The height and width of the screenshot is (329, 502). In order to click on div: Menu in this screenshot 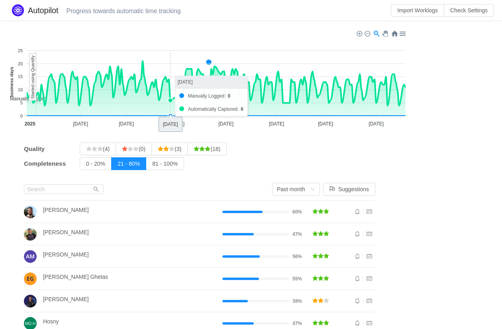, I will do `click(402, 33)`.